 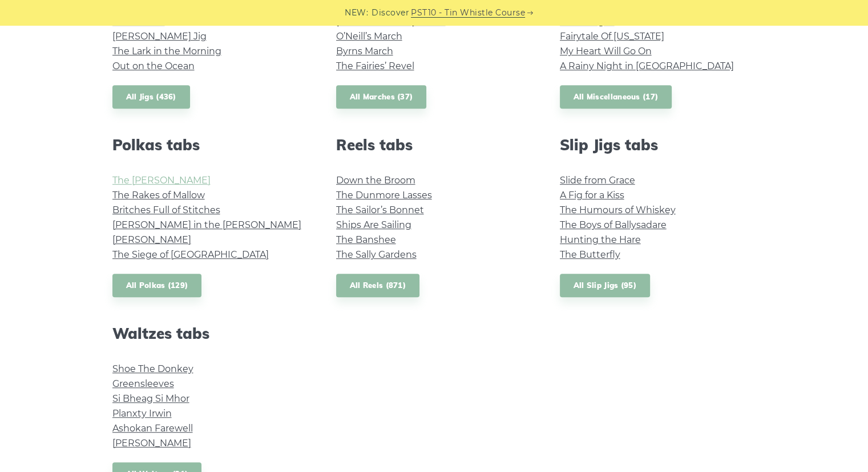 What do you see at coordinates (375, 66) in the screenshot?
I see `a: The Fairies’ Revel` at bounding box center [375, 66].